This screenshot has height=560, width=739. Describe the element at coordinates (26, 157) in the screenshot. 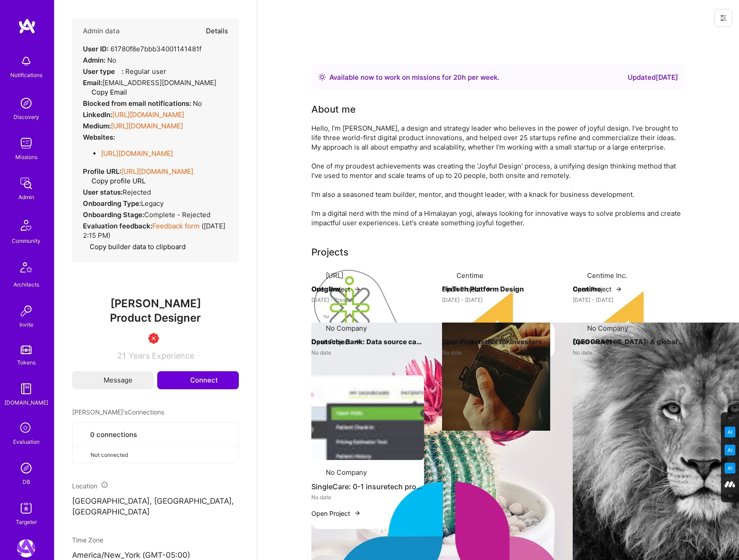

I see `div: Missions` at that location.